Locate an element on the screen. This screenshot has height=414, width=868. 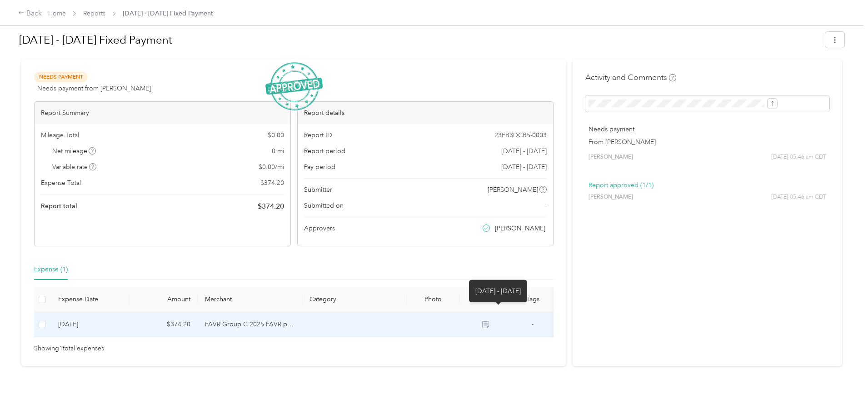
span: Report ID is located at coordinates (318, 135).